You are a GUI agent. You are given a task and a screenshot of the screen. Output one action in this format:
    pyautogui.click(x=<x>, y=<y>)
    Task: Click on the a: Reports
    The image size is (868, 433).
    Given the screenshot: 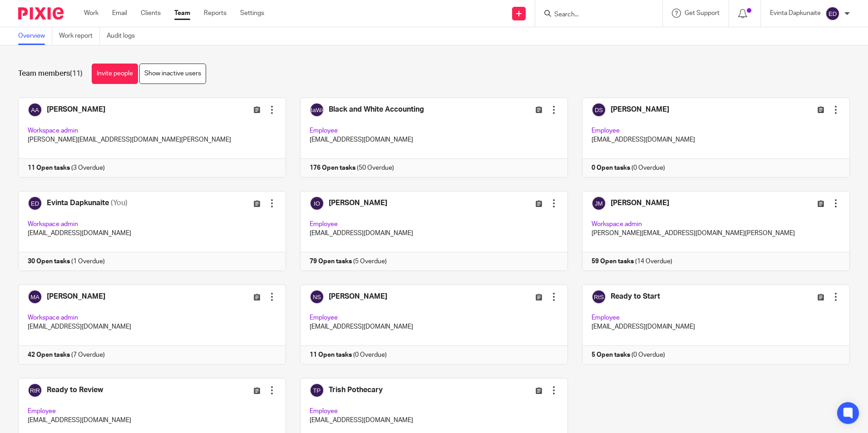 What is the action you would take?
    pyautogui.click(x=215, y=13)
    